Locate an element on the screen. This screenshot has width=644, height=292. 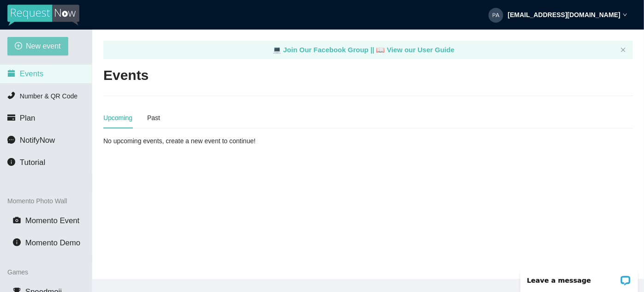
span: camera is located at coordinates (16, 220).